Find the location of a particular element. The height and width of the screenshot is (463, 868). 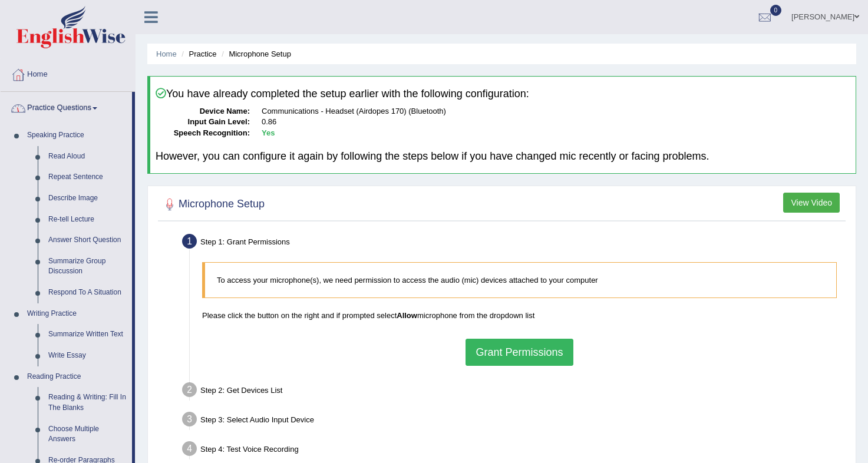

h4: However, you can configure it again by following the steps below if you have changed mic recently... is located at coordinates (502, 157).